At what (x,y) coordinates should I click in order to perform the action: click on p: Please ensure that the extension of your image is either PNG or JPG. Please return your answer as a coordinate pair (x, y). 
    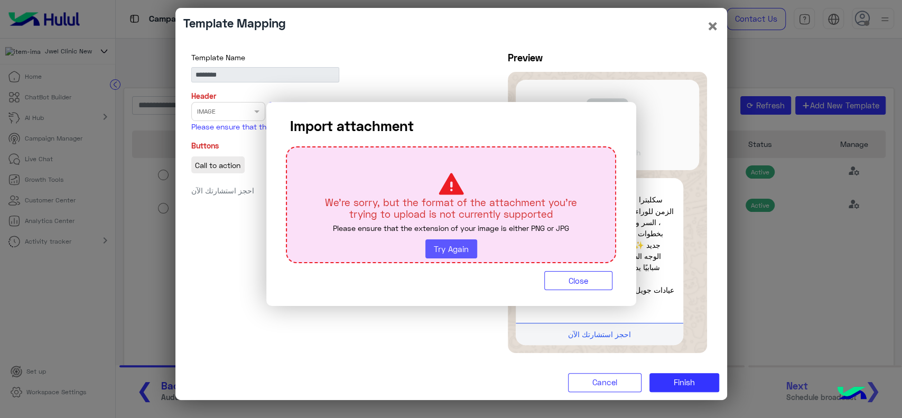
    Looking at the image, I should click on (451, 228).